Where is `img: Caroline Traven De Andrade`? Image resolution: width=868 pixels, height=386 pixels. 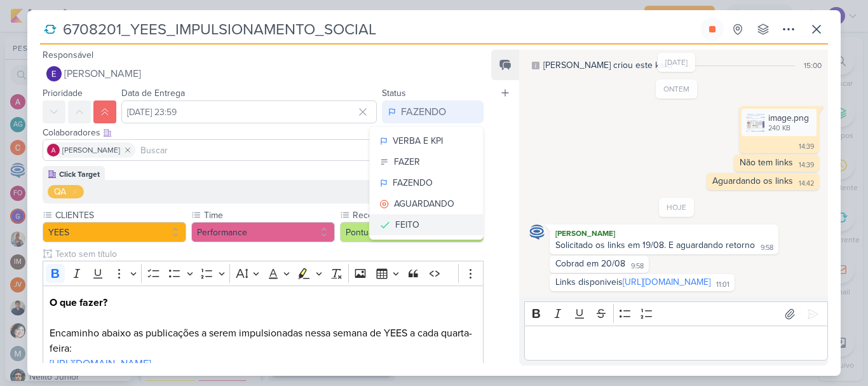 img: Caroline Traven De Andrade is located at coordinates (537, 232).